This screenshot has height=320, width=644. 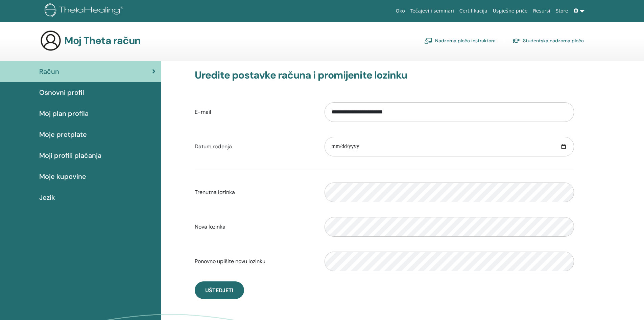 I want to click on span: Moj plan profila, so click(x=64, y=113).